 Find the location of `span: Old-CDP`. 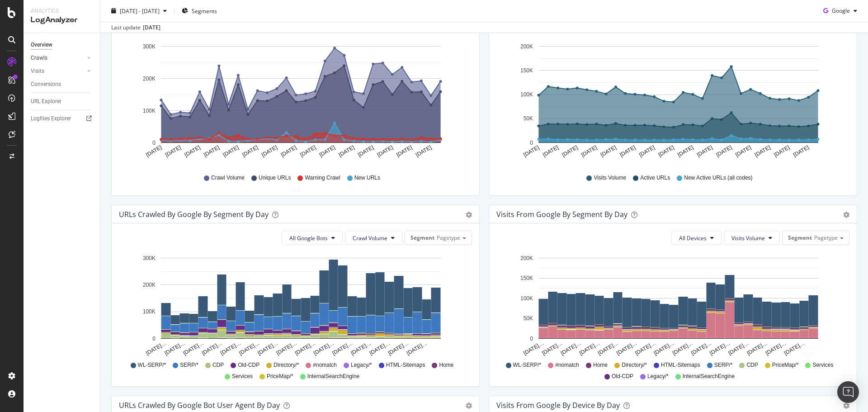

span: Old-CDP is located at coordinates (622, 376).